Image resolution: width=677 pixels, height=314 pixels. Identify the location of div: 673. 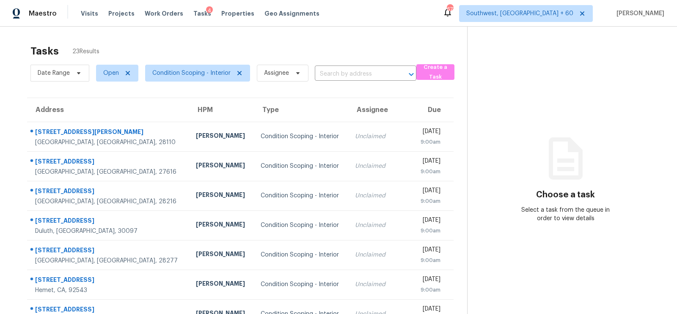
(450, 9).